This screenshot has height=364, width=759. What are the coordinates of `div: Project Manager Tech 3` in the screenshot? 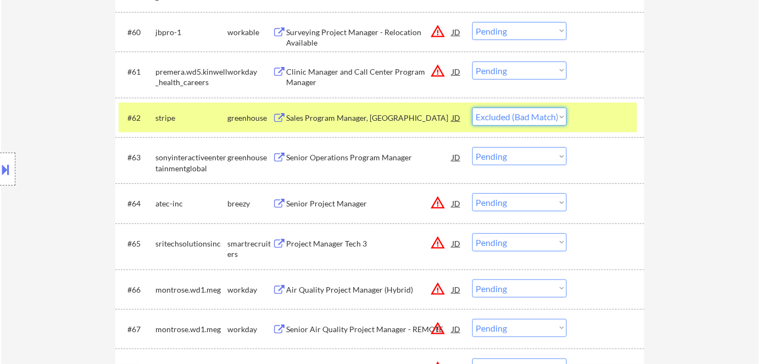 It's located at (369, 244).